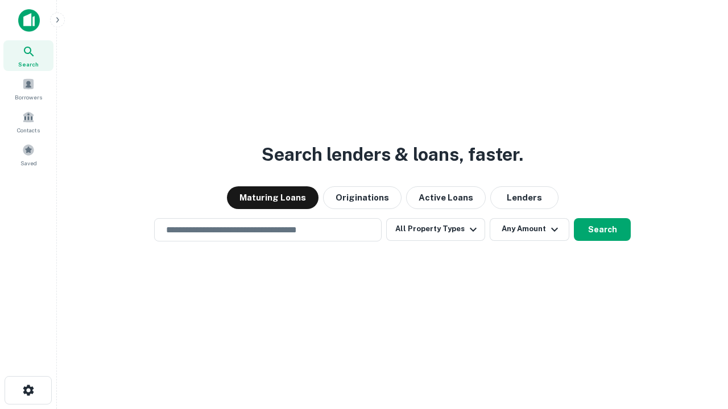  What do you see at coordinates (28, 155) in the screenshot?
I see `a: Saved` at bounding box center [28, 155].